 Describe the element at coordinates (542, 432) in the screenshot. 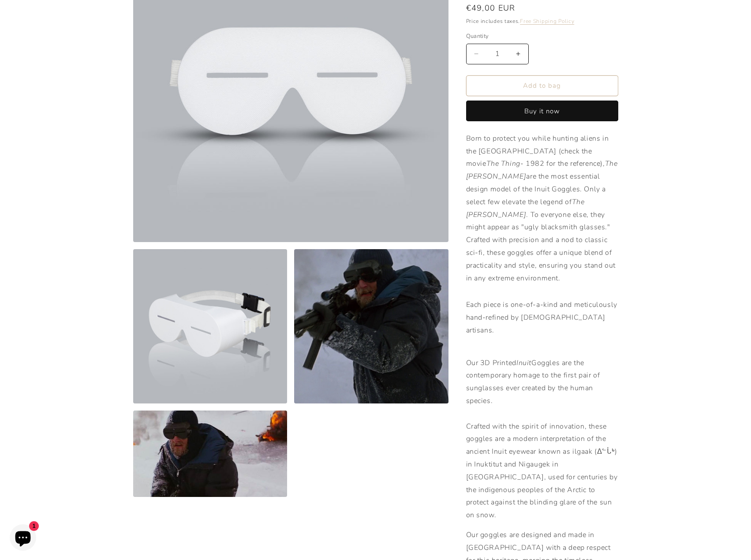

I see `p: Our 3D Printed Goggles are the contemporary homage to the first pair of sunglasses ever created b...` at that location.